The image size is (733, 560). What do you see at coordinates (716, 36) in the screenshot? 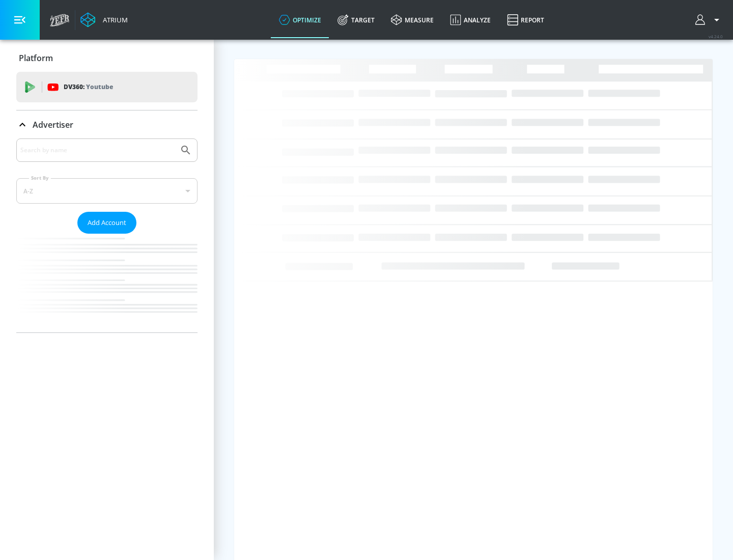
I see `span: v 4.24.0` at bounding box center [716, 36].